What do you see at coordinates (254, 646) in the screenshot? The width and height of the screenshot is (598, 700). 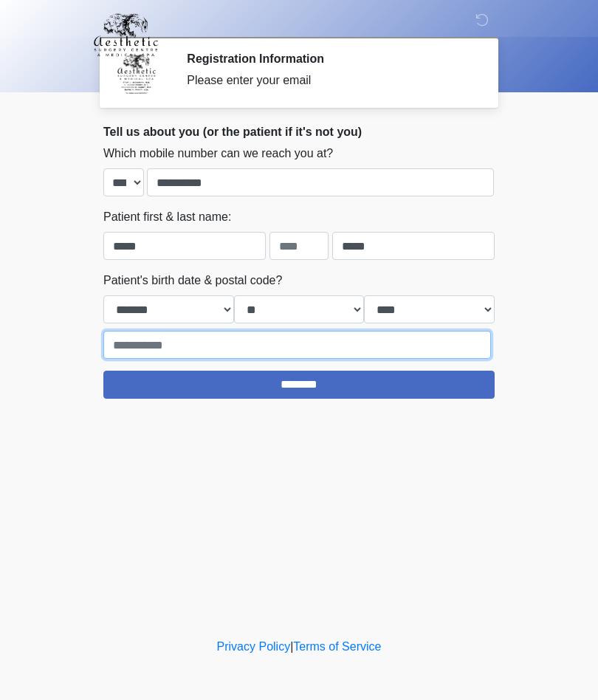 I see `a: Privacy Policy` at bounding box center [254, 646].